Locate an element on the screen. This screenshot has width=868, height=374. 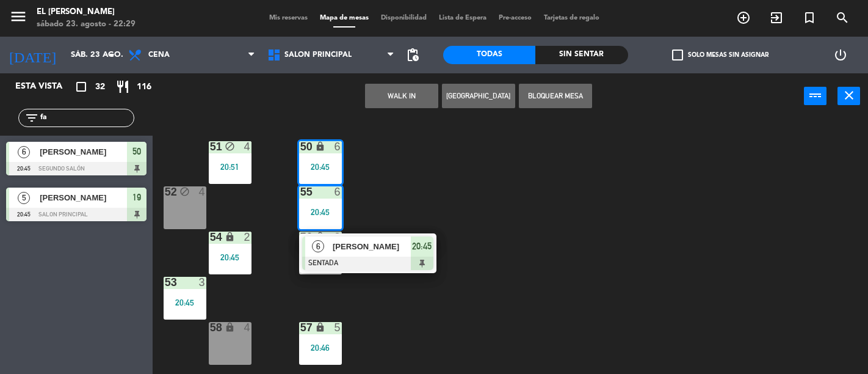
span: pending_actions is located at coordinates (412, 55).